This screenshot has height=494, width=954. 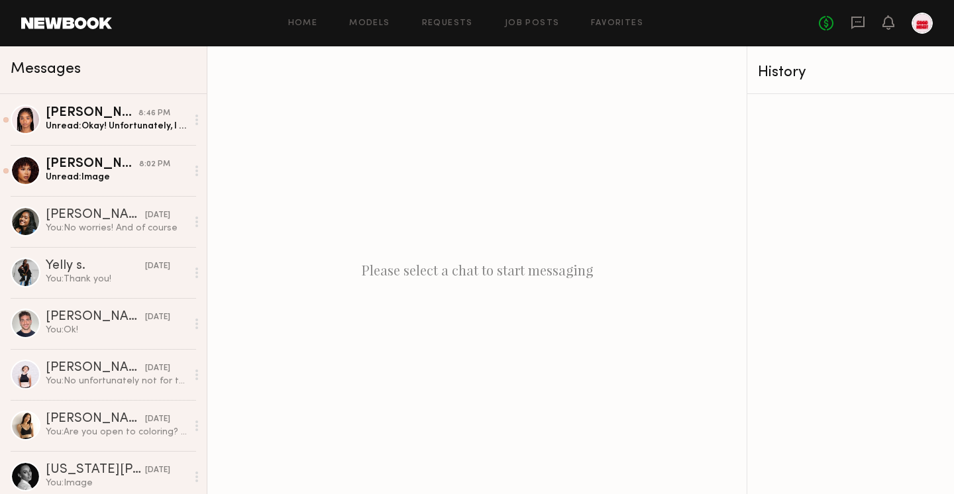 I want to click on div: 8:46 PM, so click(x=154, y=113).